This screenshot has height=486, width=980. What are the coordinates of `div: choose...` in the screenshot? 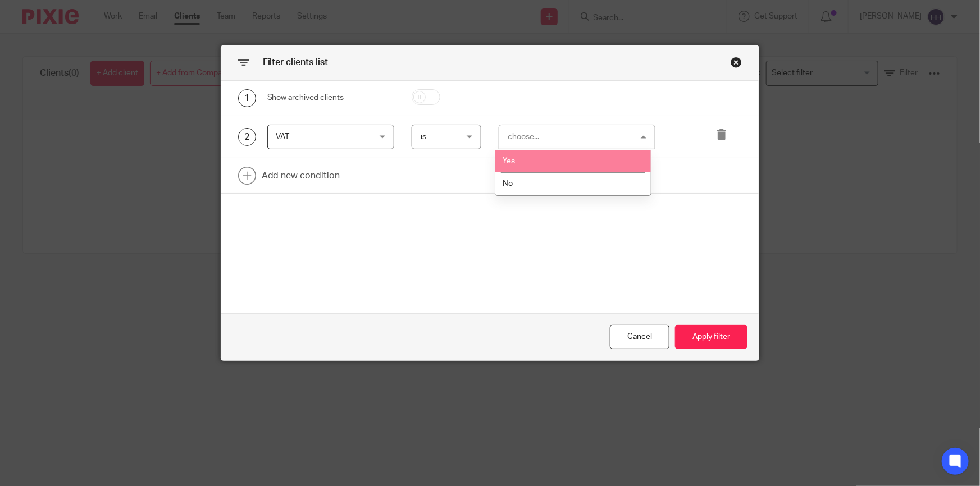 It's located at (524, 137).